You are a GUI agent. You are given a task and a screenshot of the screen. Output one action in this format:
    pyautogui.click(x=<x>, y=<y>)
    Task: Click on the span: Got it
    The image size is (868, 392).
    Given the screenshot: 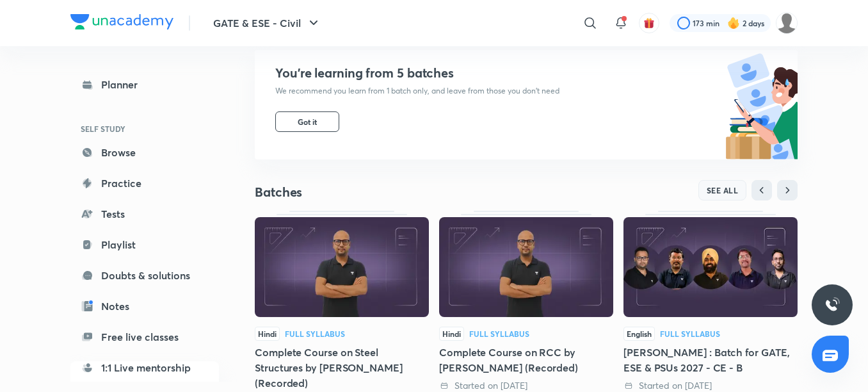 What is the action you would take?
    pyautogui.click(x=307, y=122)
    